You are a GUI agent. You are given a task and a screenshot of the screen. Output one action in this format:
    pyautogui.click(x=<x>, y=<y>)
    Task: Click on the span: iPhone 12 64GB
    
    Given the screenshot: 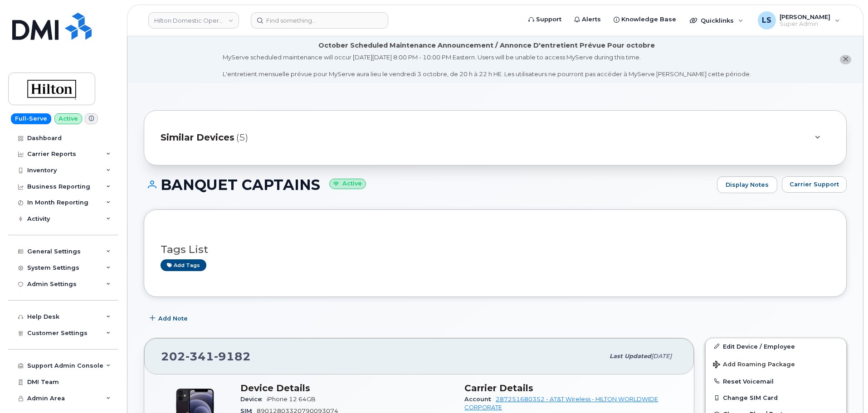 What is the action you would take?
    pyautogui.click(x=291, y=399)
    